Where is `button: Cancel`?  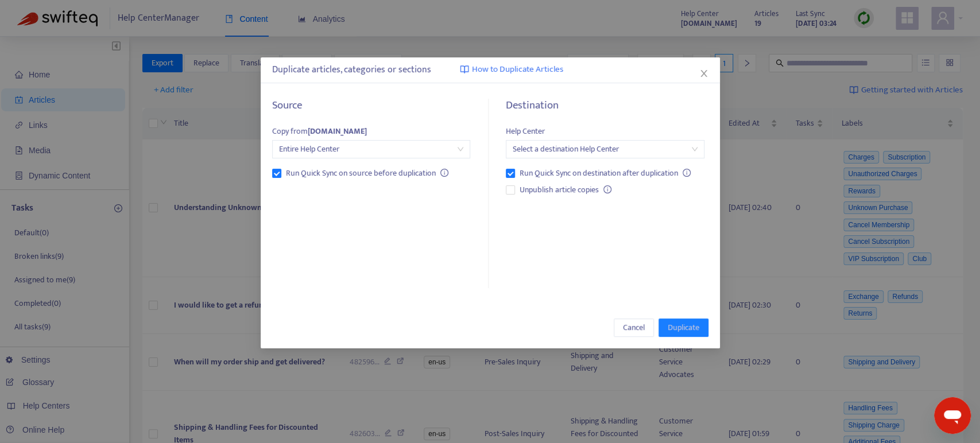 button: Cancel is located at coordinates (634, 328).